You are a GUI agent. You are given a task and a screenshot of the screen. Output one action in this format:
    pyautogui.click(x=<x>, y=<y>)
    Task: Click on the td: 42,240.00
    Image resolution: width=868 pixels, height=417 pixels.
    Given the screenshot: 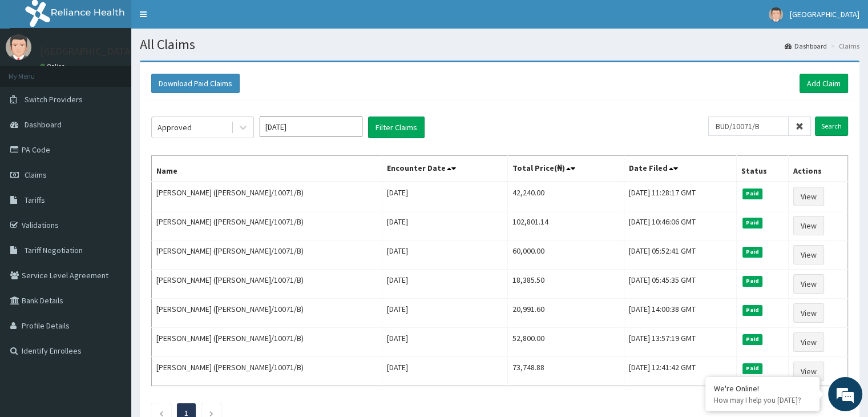 What is the action you would take?
    pyautogui.click(x=566, y=196)
    